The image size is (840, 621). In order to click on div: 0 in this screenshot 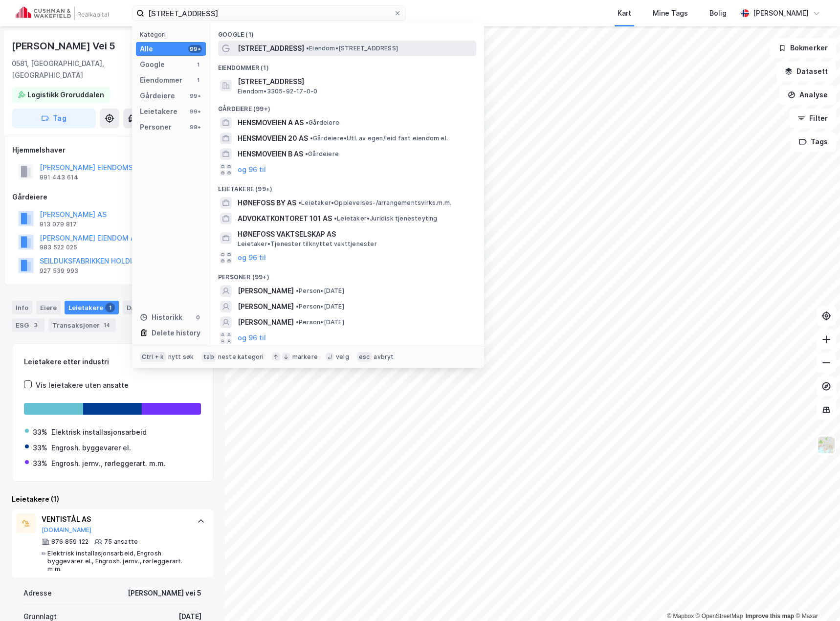, I will do `click(198, 318)`.